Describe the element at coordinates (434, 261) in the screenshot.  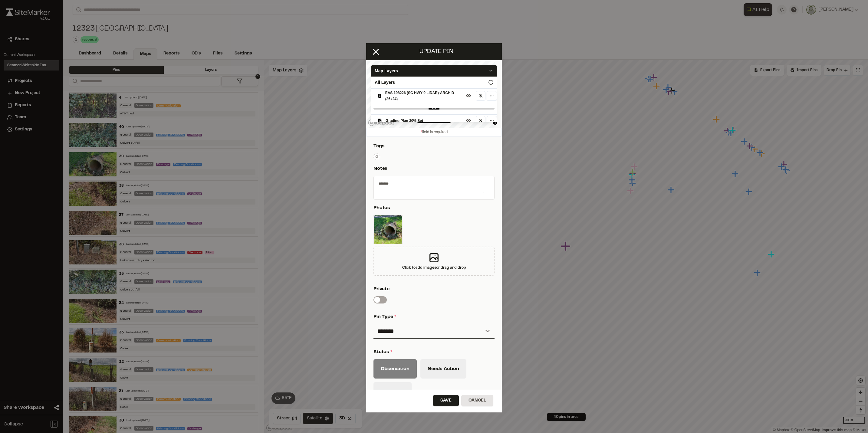
I see `div: Click toadd imagesor drag and drop` at that location.